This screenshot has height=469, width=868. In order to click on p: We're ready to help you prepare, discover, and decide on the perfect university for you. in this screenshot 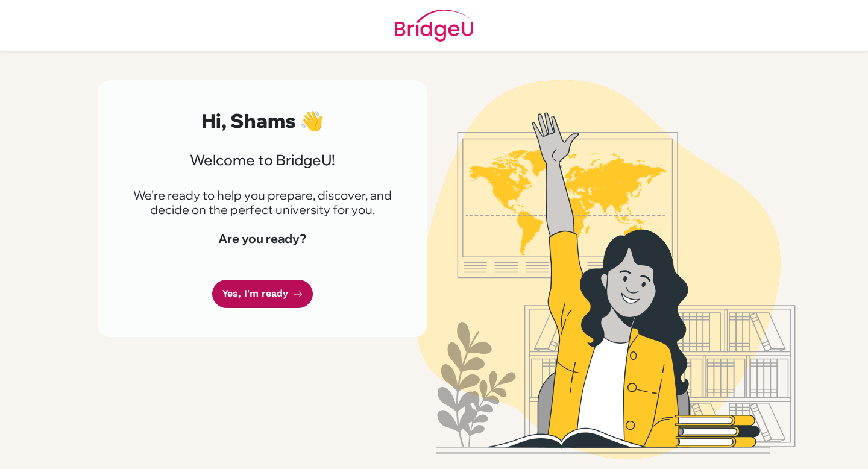, I will do `click(262, 203)`.